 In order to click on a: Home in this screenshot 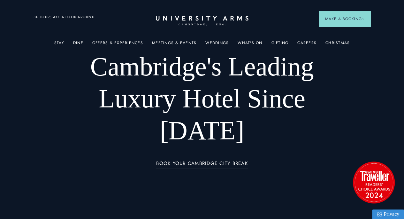, I will do `click(202, 21)`.